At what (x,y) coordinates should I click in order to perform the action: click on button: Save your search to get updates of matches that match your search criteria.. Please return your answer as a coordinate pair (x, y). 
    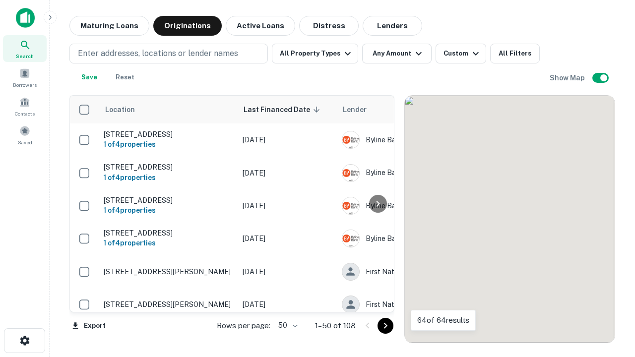
    Looking at the image, I should click on (89, 77).